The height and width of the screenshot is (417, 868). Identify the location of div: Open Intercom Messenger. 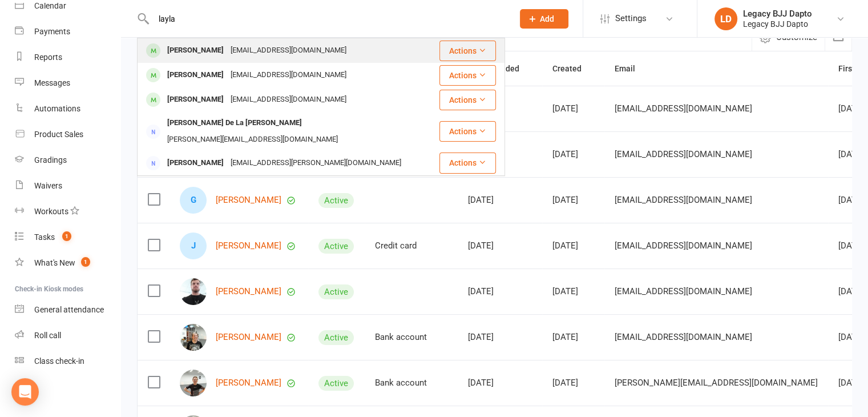
(25, 392).